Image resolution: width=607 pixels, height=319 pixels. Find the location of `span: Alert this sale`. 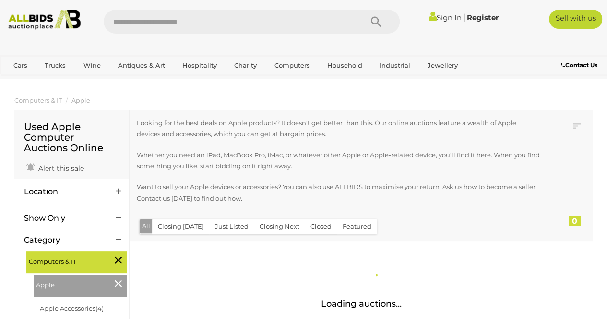

span: Alert this sale is located at coordinates (60, 168).